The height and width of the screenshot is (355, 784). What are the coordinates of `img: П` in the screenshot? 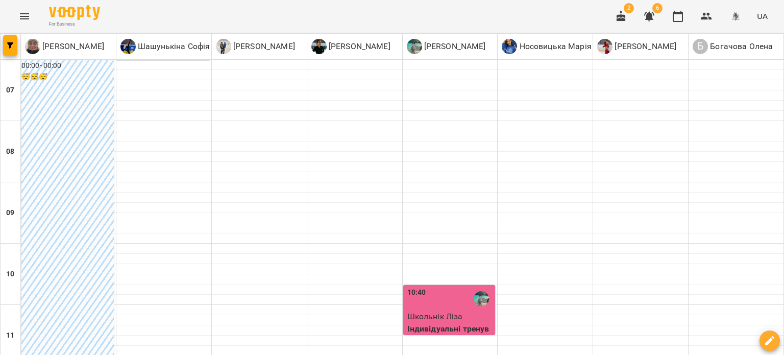 It's located at (414, 46).